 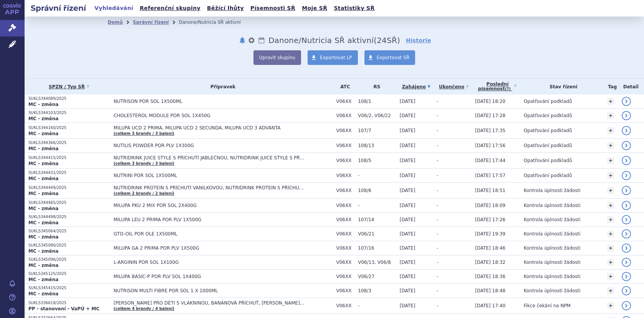 I want to click on a: SPZN / Typ SŘ, so click(x=69, y=87).